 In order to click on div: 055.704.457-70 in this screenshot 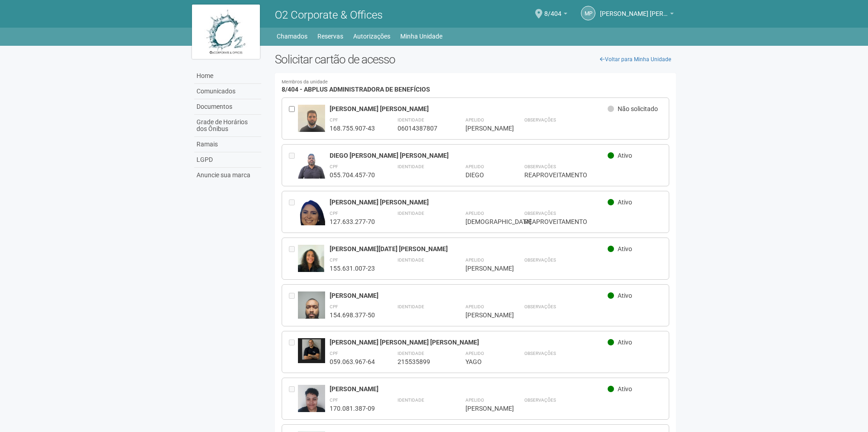, I will do `click(352, 175)`.